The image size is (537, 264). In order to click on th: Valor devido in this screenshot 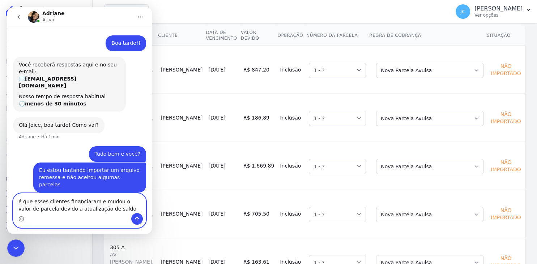, I will do `click(259, 35)`.